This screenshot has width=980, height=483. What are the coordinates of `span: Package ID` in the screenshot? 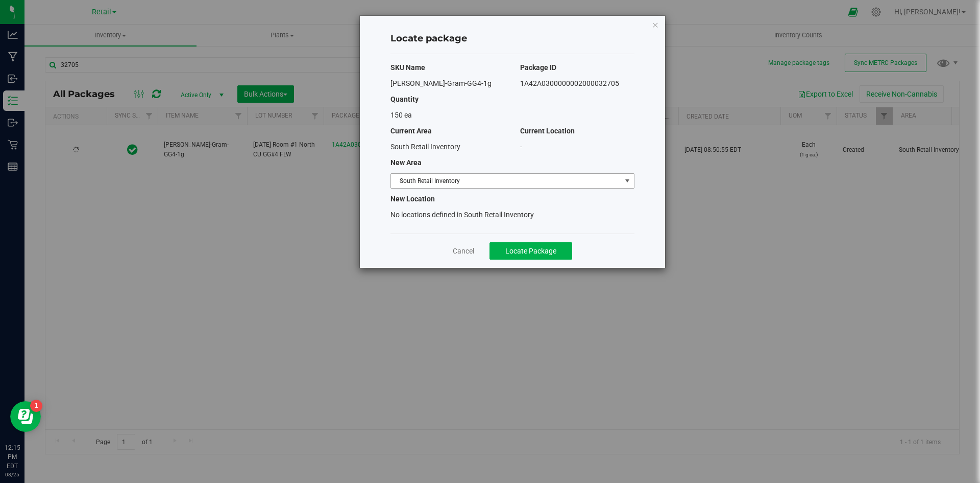 It's located at (538, 67).